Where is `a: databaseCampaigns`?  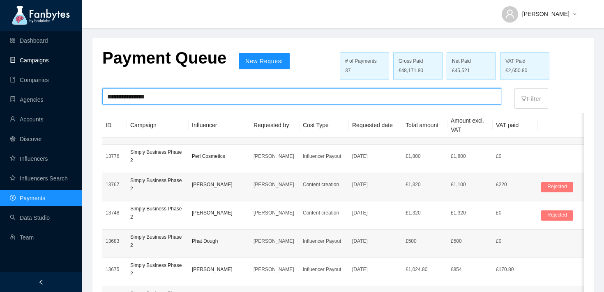 a: databaseCampaigns is located at coordinates (29, 60).